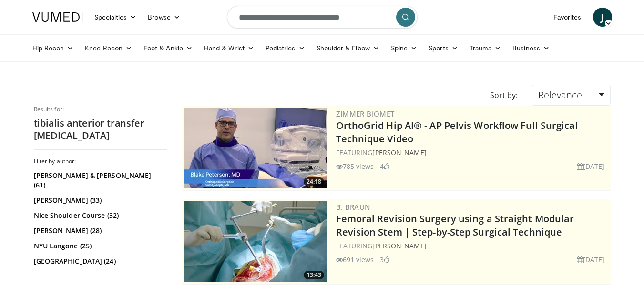 This screenshot has height=285, width=644. What do you see at coordinates (100, 162) in the screenshot?
I see `h3: Filter by author:` at bounding box center [100, 162].